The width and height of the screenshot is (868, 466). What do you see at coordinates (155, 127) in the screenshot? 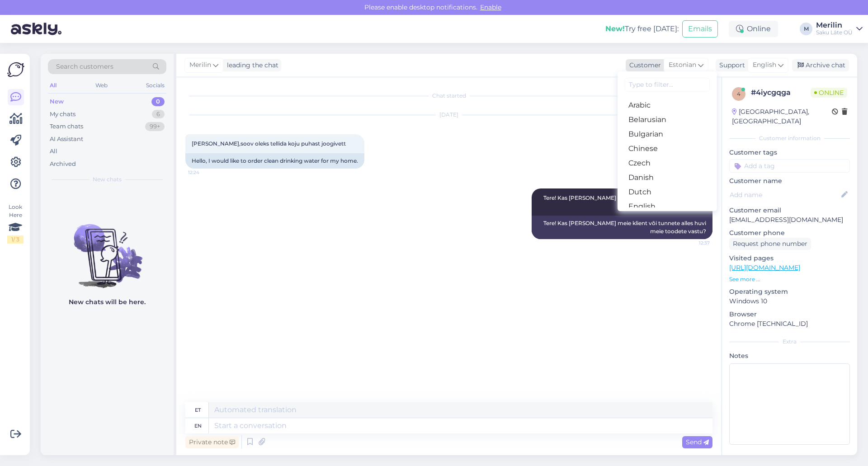
I see `div: 99+` at bounding box center [155, 127].